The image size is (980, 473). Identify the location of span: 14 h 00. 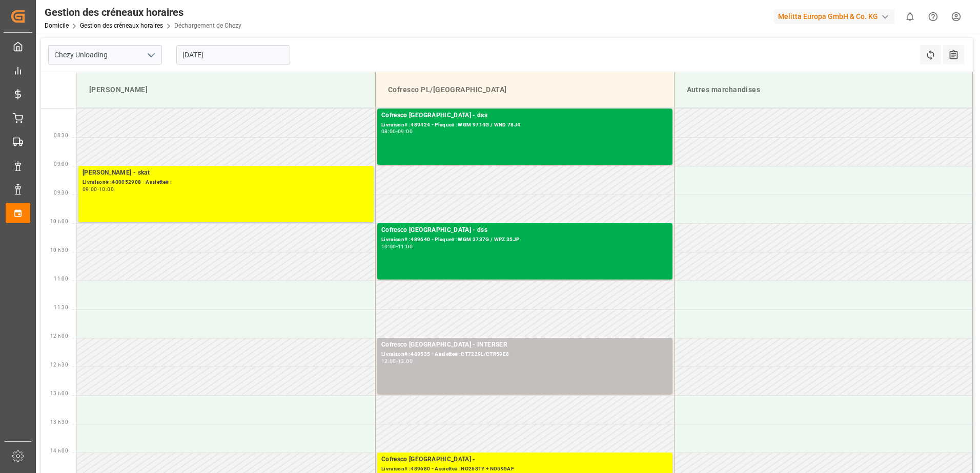
(59, 451).